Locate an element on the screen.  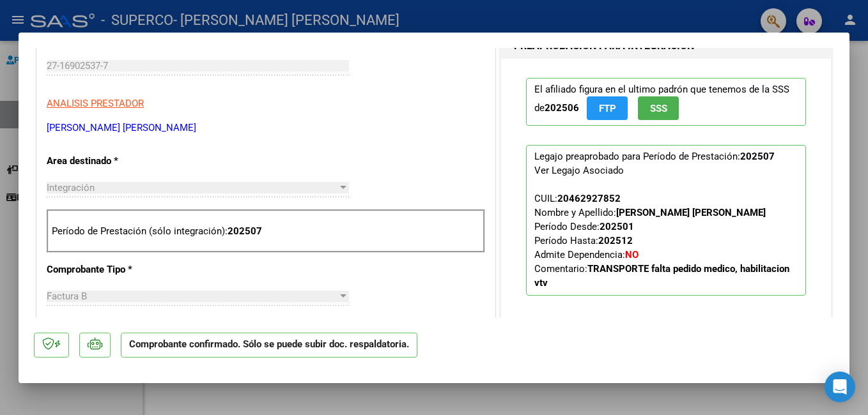
div: PREAPROBACIÓN PARA INTEGRACION is located at coordinates (666, 191).